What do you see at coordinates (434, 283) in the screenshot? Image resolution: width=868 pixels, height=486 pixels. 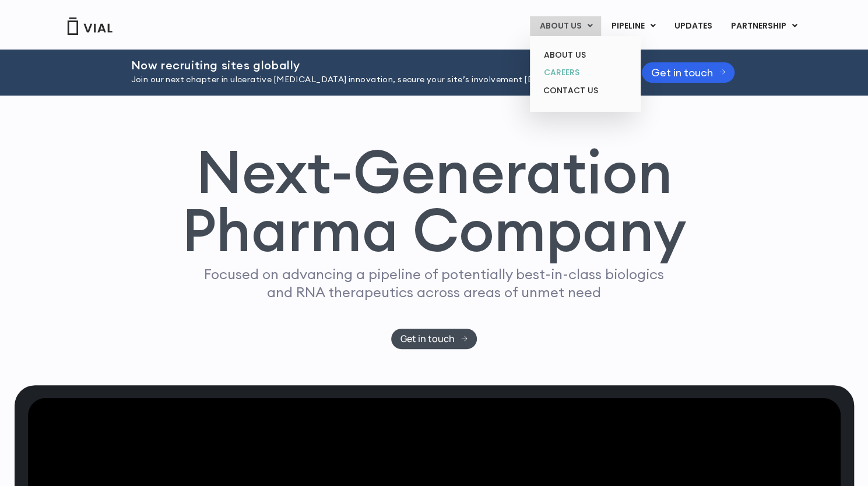 I see `p: Focused on advancing a pipeline of potentially best-in-class biologics and RNA therapeutics acros...` at bounding box center [434, 283].